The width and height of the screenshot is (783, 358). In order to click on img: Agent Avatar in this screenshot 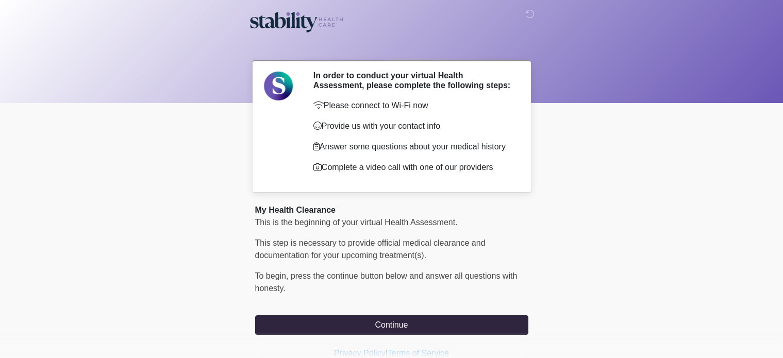, I will do `click(278, 86)`.